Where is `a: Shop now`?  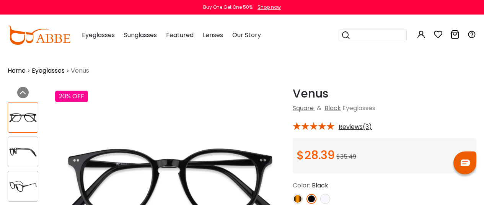 a: Shop now is located at coordinates (267, 7).